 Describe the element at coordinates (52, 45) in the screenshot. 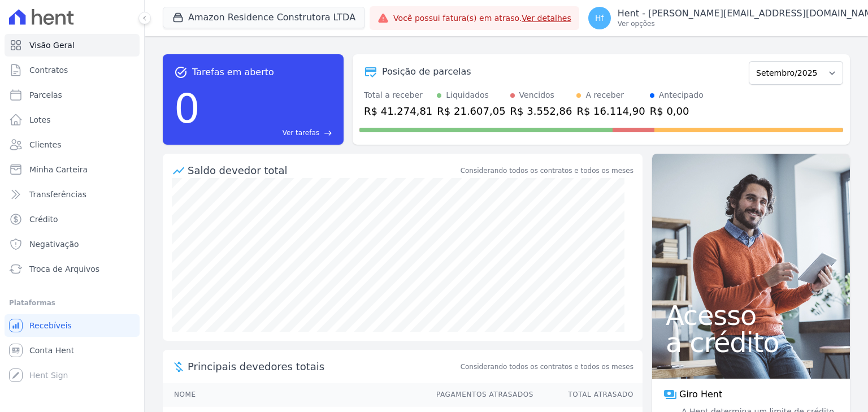

I see `span: Visão Geral` at that location.